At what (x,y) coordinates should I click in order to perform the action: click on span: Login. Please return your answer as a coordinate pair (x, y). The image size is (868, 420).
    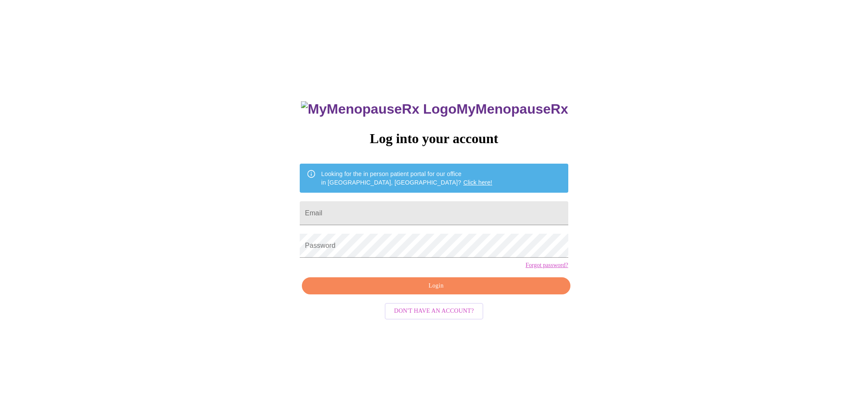
    Looking at the image, I should click on (436, 286).